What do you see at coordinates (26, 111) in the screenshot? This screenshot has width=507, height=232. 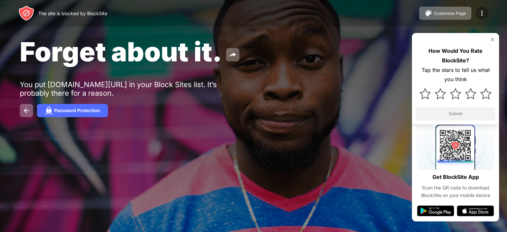 I see `img: back.svg` at bounding box center [26, 111].